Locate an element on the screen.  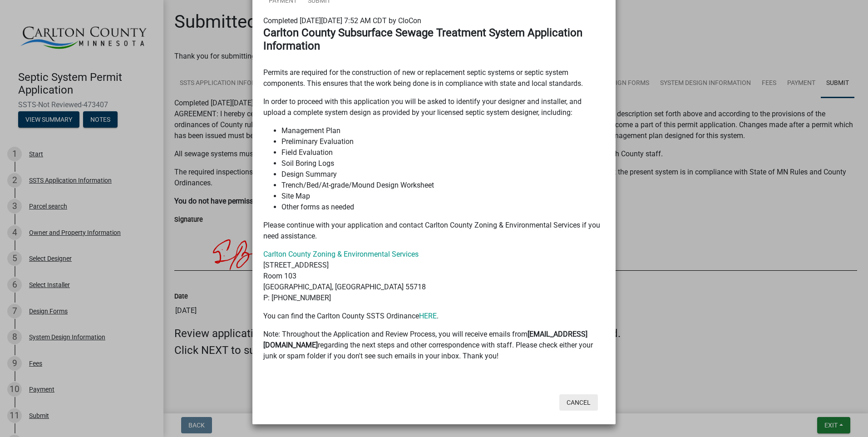
a: Carlton County Zoning & Environmental Services is located at coordinates (341, 254).